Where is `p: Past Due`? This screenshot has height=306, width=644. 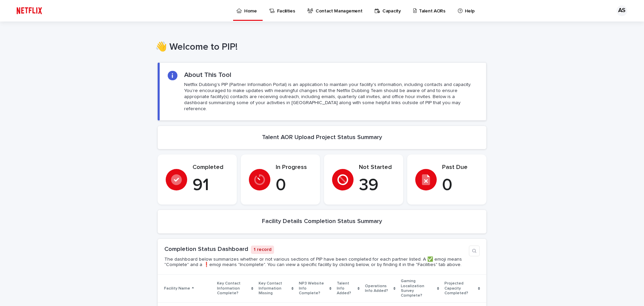
p: Past Due is located at coordinates (460, 168).